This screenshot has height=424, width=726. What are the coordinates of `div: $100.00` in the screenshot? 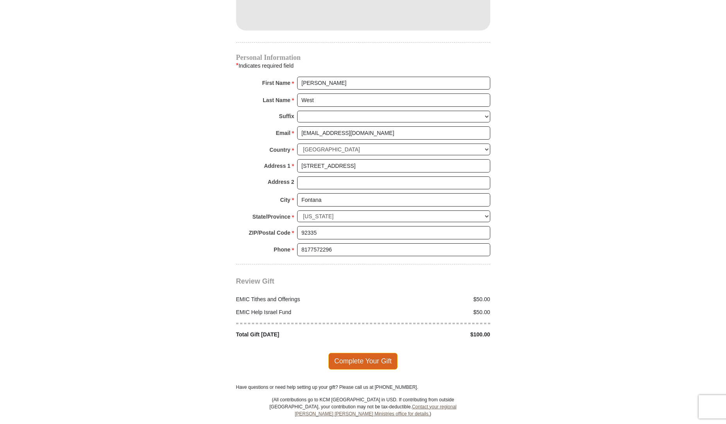 It's located at (429, 334).